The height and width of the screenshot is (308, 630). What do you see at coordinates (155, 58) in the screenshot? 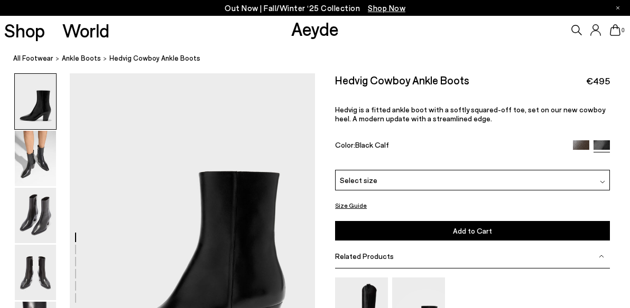
I see `span: Hedvig Cowboy Ankle Boots` at bounding box center [155, 58].